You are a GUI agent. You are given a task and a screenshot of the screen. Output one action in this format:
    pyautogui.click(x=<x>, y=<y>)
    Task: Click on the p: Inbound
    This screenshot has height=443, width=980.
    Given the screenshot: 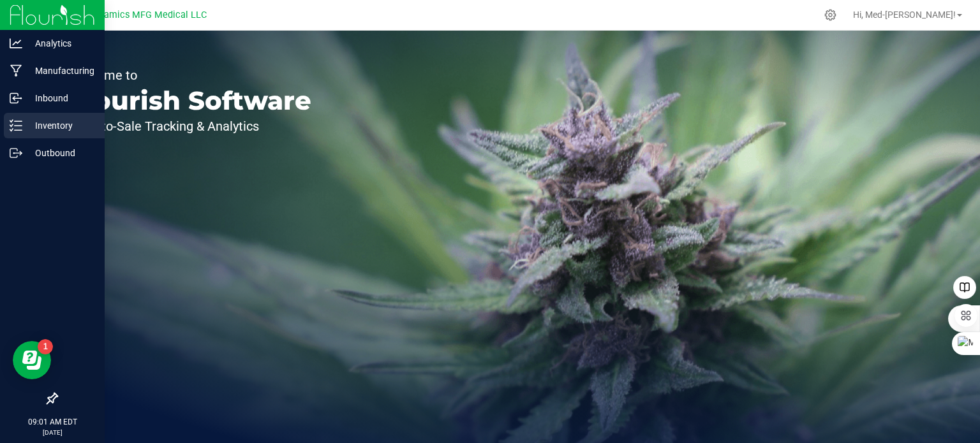 What is the action you would take?
    pyautogui.click(x=60, y=98)
    